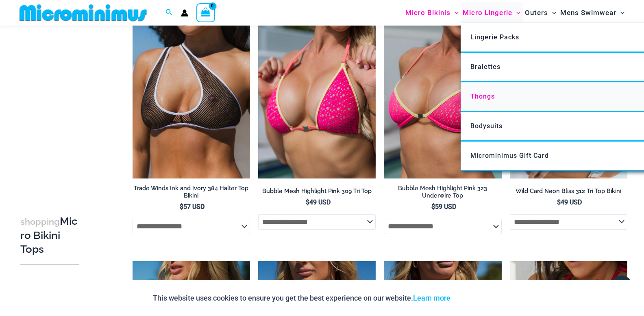 The height and width of the screenshot is (316, 644). Describe the element at coordinates (316, 91) in the screenshot. I see `img: Bubble Mesh Highlight Pink 309 Top 01` at that location.